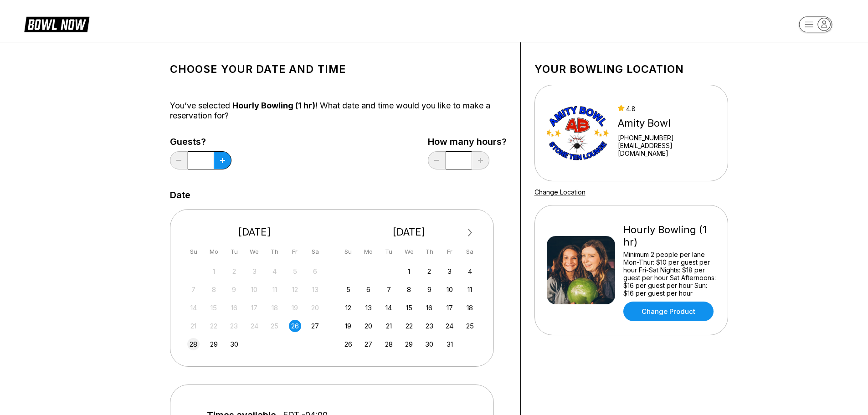  I want to click on div: Choose Saturday, October 25th, 2025, so click(470, 326).